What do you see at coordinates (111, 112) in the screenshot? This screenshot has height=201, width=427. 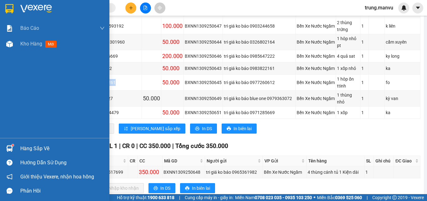 I see `div: trang 0983204479` at bounding box center [111, 112].